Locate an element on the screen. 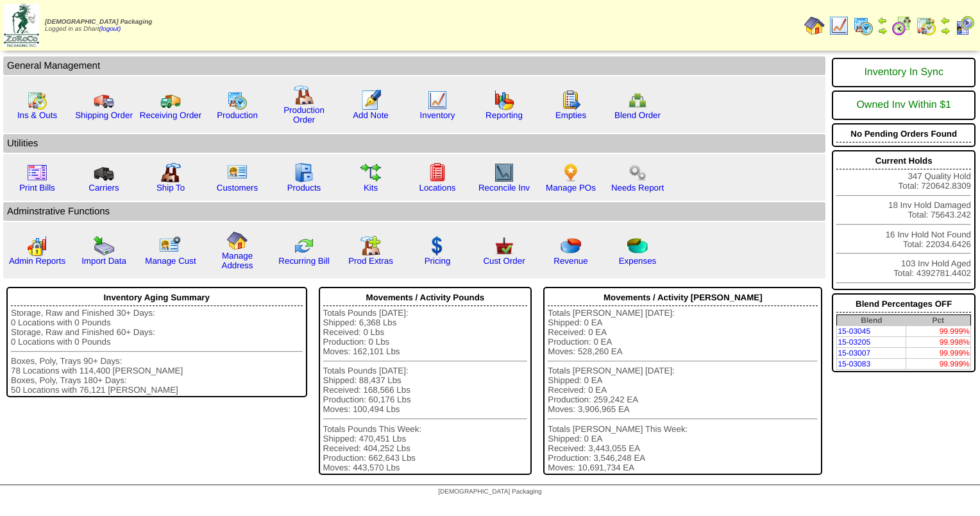 This screenshot has height=516, width=980. a: Manage Address is located at coordinates (237, 261).